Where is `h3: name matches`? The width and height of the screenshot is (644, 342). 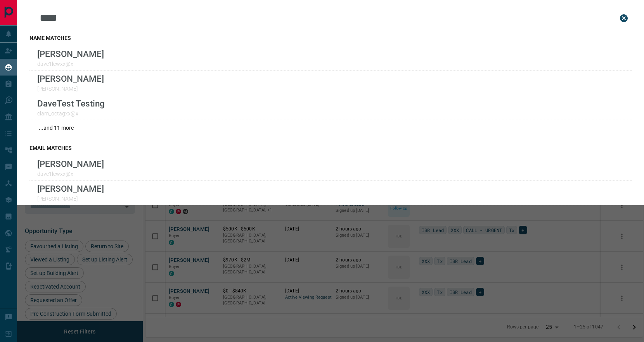 h3: name matches is located at coordinates (331, 38).